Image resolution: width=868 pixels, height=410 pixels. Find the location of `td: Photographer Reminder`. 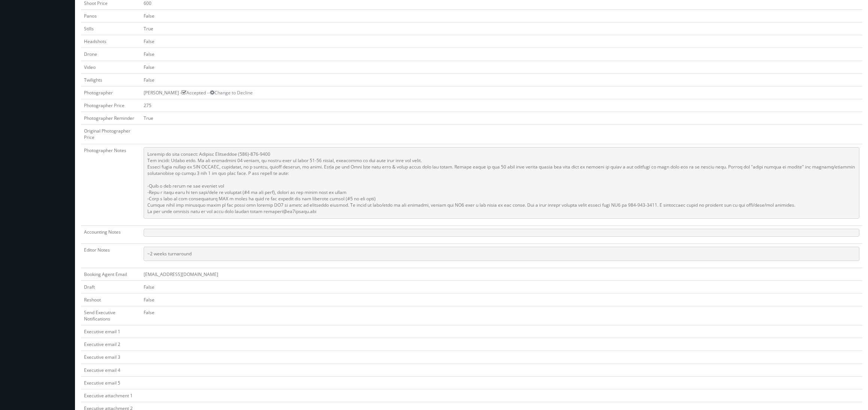

td: Photographer Reminder is located at coordinates (111, 118).